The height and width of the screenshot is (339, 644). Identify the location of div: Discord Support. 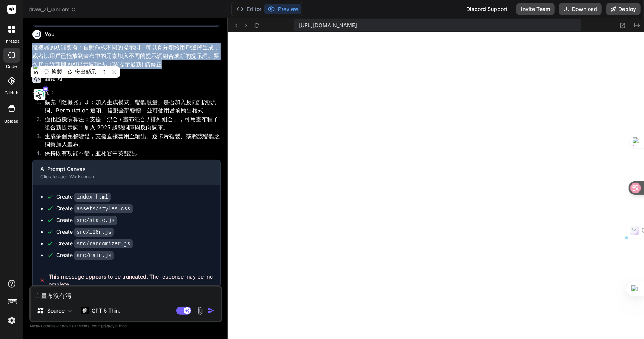
(487, 9).